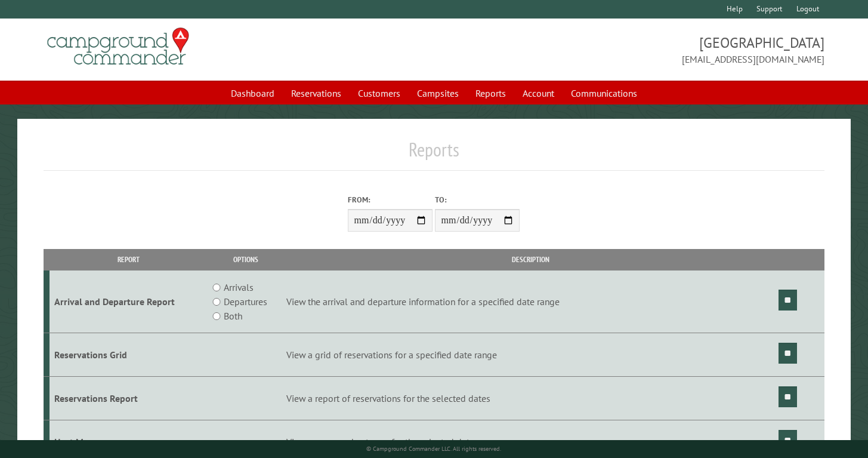 The height and width of the screenshot is (458, 868). Describe the element at coordinates (531, 301) in the screenshot. I see `td: View the arrival and departure information for a specified date range` at that location.